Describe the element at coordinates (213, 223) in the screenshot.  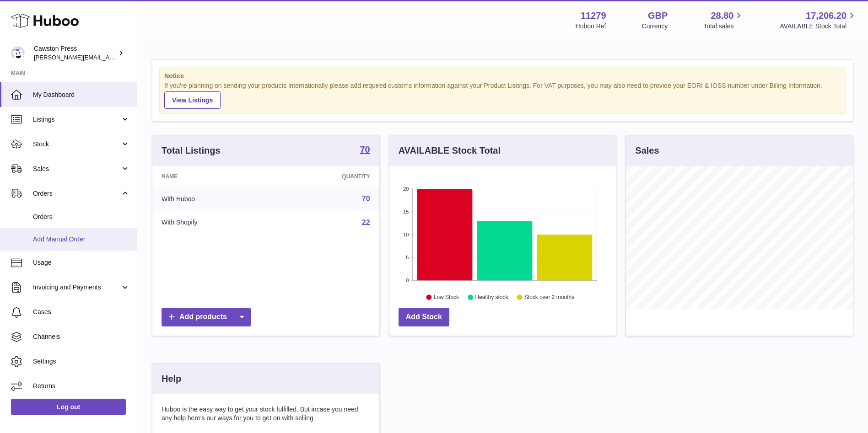
I see `td: With Shopify` at that location.